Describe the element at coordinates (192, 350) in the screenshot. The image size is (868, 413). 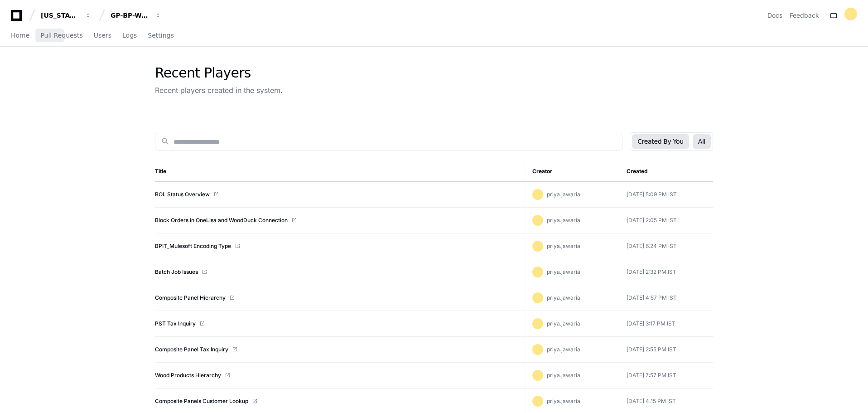
I see `a: Composite Panel Tax Inquiry` at that location.